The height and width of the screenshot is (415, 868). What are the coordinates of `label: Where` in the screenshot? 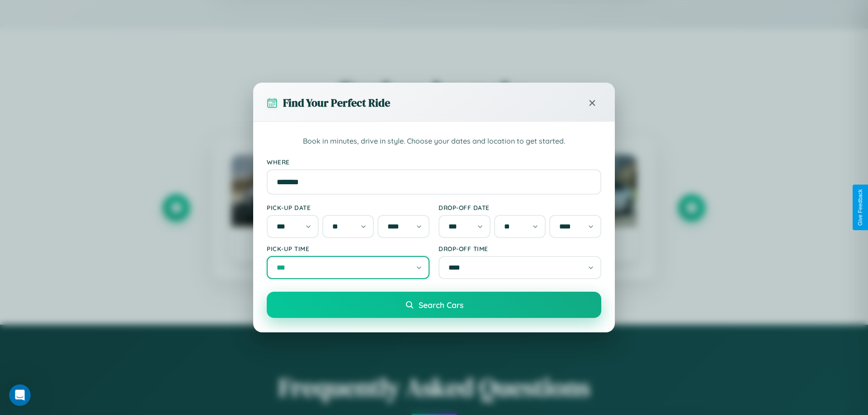 It's located at (434, 162).